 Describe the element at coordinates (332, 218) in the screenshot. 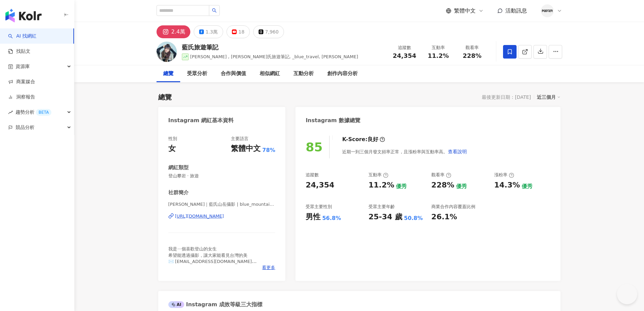

I see `div: 56.8%` at that location.